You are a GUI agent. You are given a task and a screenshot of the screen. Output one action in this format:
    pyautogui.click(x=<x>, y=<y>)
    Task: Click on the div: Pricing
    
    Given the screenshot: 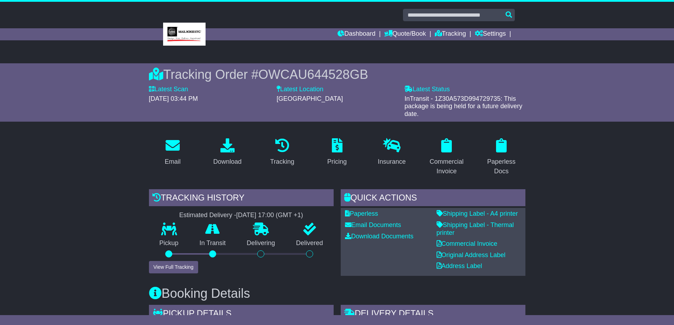 What is the action you would take?
    pyautogui.click(x=337, y=162)
    